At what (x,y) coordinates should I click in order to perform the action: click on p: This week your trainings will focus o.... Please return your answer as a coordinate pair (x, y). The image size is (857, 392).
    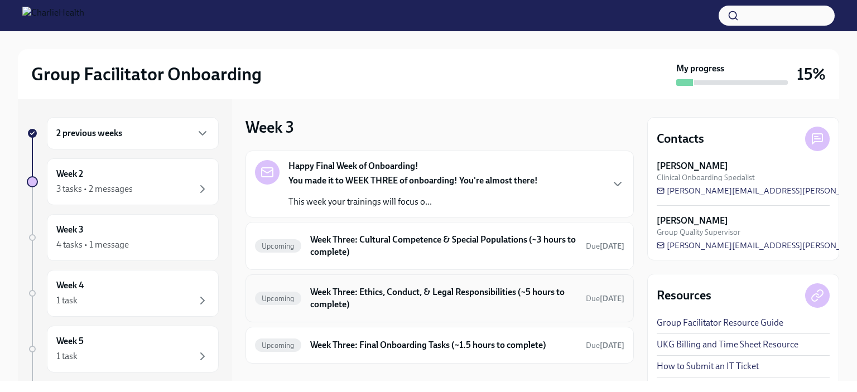
    Looking at the image, I should click on (413, 202).